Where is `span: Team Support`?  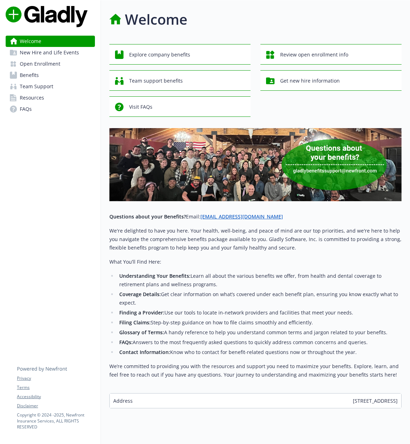
span: Team Support is located at coordinates (36, 87).